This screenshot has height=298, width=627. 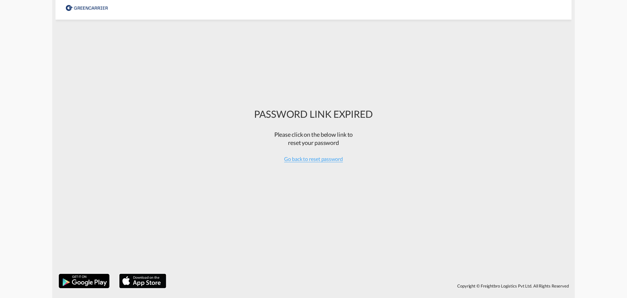 What do you see at coordinates (143, 281) in the screenshot?
I see `img: apple.png` at bounding box center [143, 281].